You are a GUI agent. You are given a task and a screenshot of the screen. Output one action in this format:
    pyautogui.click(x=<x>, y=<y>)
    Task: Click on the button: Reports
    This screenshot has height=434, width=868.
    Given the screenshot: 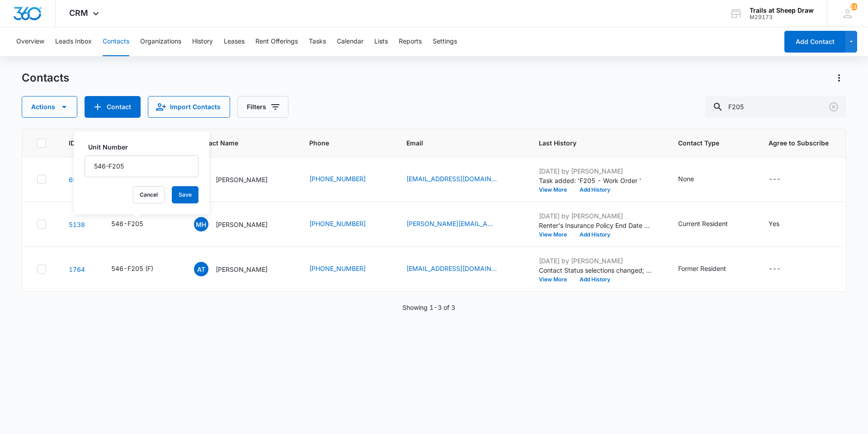 What is the action you would take?
    pyautogui.click(x=411, y=42)
    